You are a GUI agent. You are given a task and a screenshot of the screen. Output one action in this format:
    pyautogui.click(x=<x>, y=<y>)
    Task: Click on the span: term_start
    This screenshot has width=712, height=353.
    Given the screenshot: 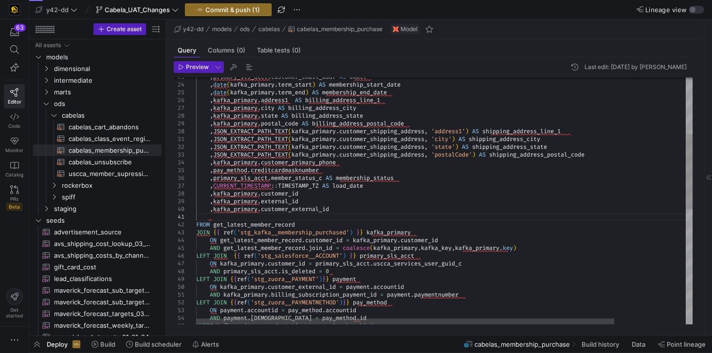 What is the action you would take?
    pyautogui.click(x=295, y=85)
    